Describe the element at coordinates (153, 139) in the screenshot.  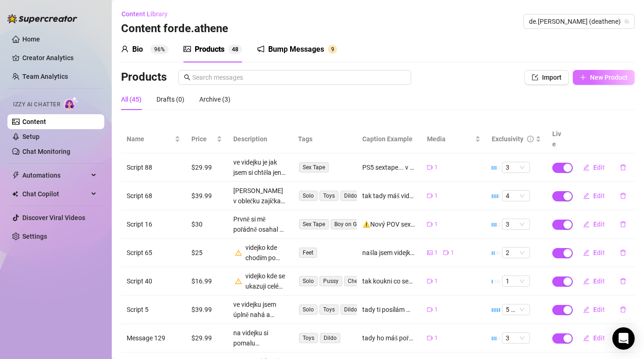
I see `th: Name` at that location.